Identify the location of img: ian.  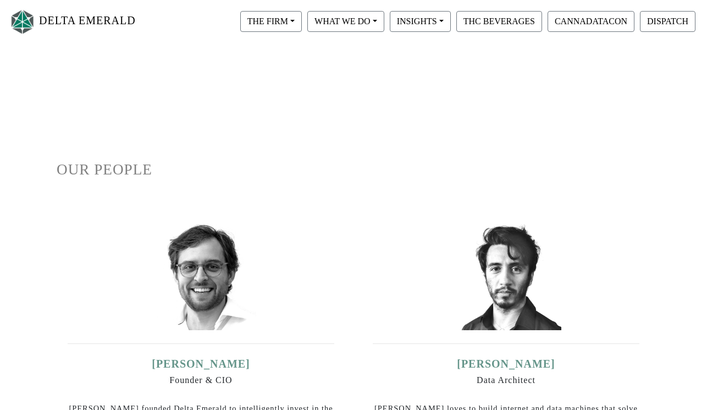
(201, 275).